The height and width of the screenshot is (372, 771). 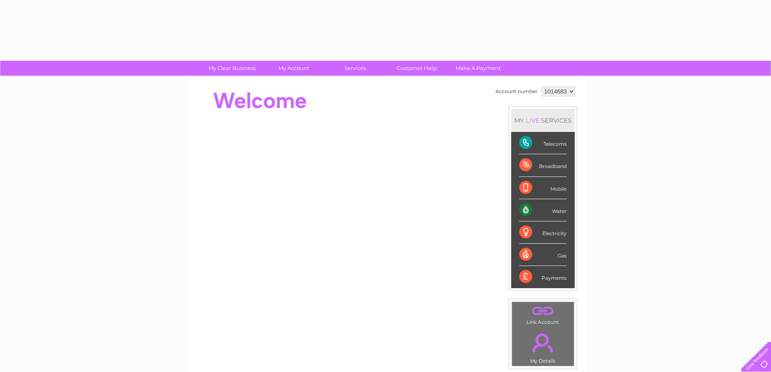 What do you see at coordinates (543, 120) in the screenshot?
I see `div: MY SERVICES` at bounding box center [543, 120].